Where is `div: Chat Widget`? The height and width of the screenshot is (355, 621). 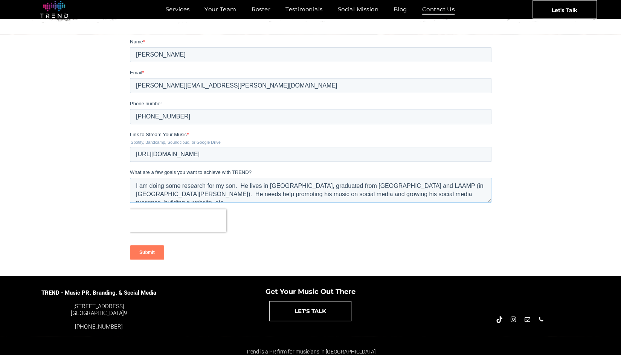
div: Chat Widget is located at coordinates (553, 311).